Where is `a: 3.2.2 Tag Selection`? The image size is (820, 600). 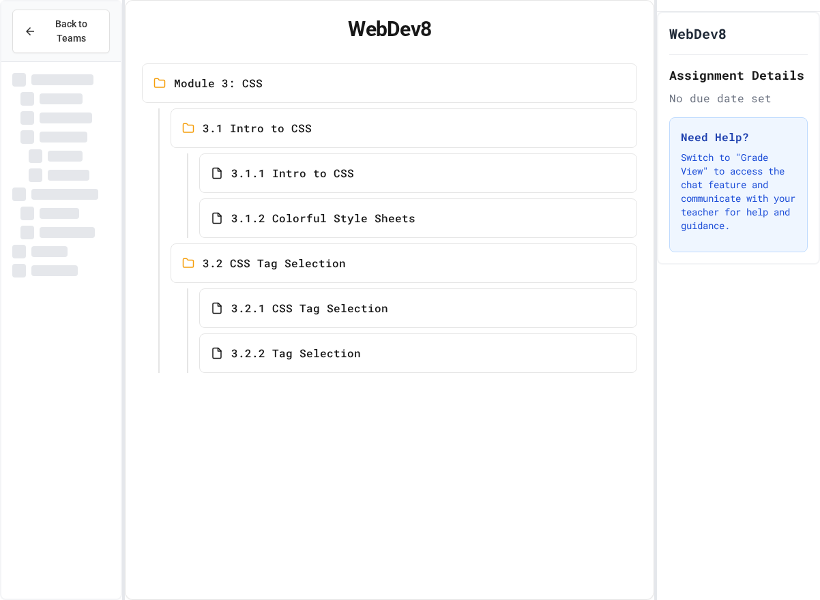 a: 3.2.2 Tag Selection is located at coordinates (418, 353).